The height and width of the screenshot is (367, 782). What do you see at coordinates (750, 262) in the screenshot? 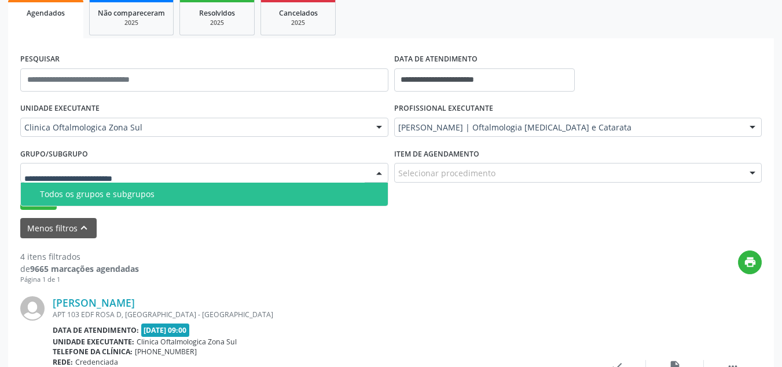
I see `button: print` at bounding box center [750, 262].